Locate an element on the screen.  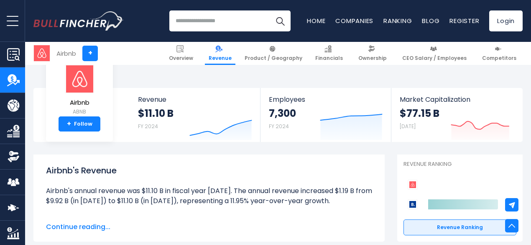
span: Financials is located at coordinates (329, 58).